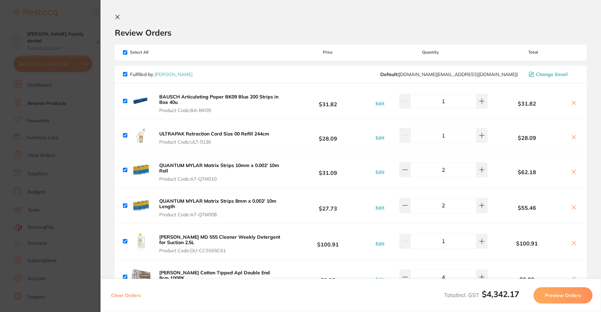 The width and height of the screenshot is (601, 312). I want to click on h2: Review Orders, so click(351, 33).